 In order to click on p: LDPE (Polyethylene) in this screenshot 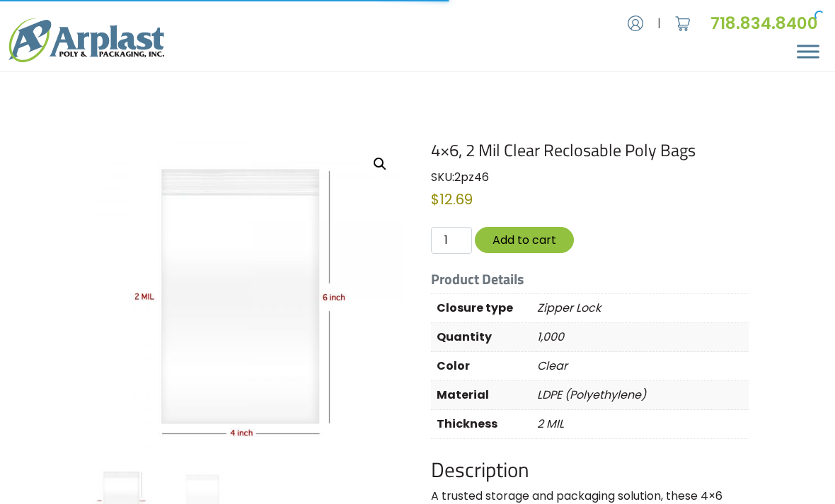, I will do `click(643, 396)`.